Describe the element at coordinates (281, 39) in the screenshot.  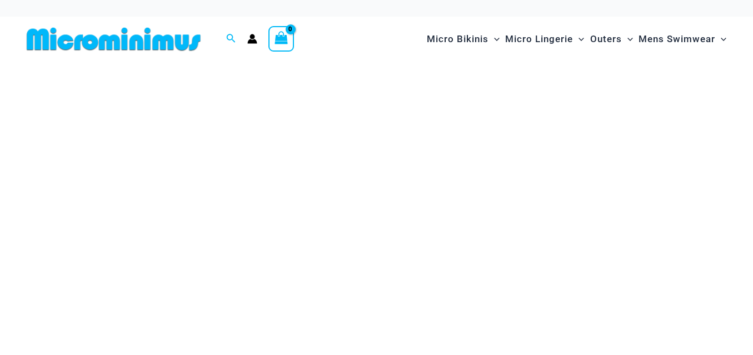
I see `a: View Shopping Cart, empty` at that location.